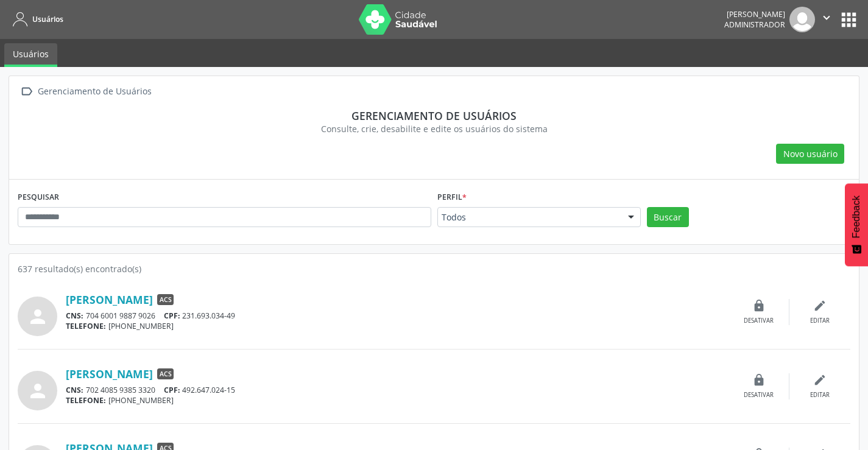 Image resolution: width=868 pixels, height=450 pixels. What do you see at coordinates (397, 390) in the screenshot?
I see `div: 702 4085 9385 3320 492.647.024-15` at bounding box center [397, 390].